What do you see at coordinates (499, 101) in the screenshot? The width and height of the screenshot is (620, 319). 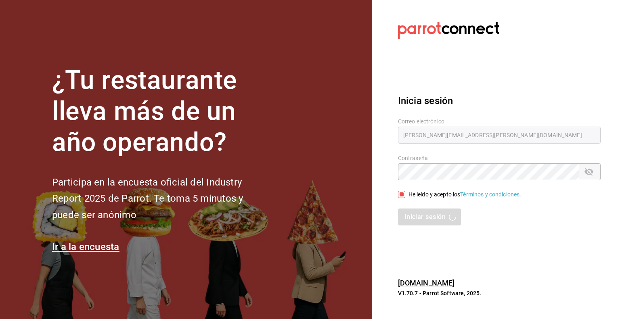 I see `h3: Inicia sesión` at bounding box center [499, 101].